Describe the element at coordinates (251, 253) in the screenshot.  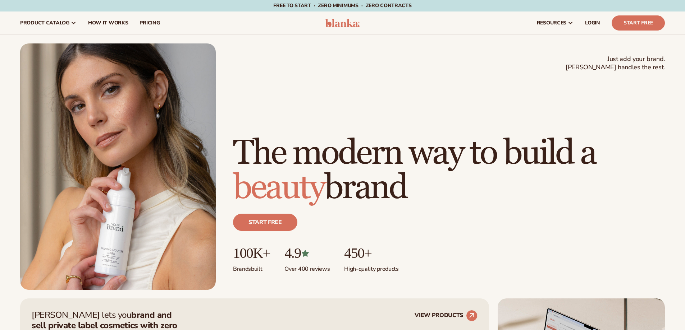
I see `p: 100K+` at that location.